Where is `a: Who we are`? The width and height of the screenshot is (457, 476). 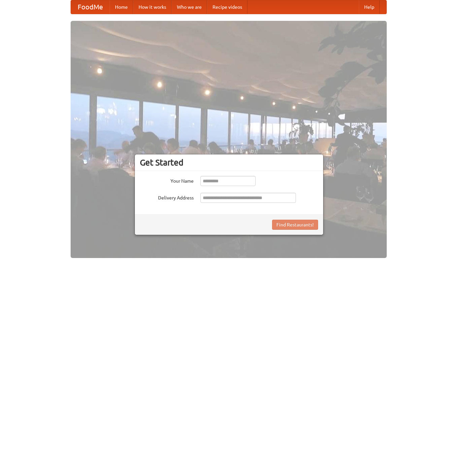
a: Who we are is located at coordinates (190, 7).